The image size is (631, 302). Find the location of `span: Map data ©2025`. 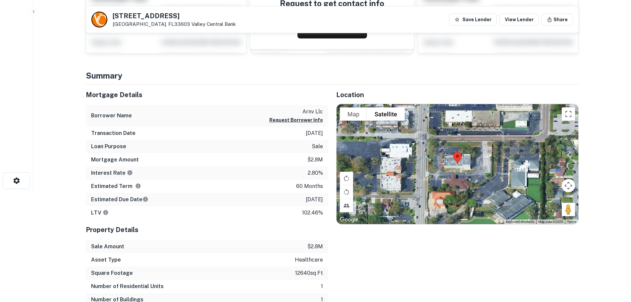

span: Map data ©2025 is located at coordinates (550, 221).